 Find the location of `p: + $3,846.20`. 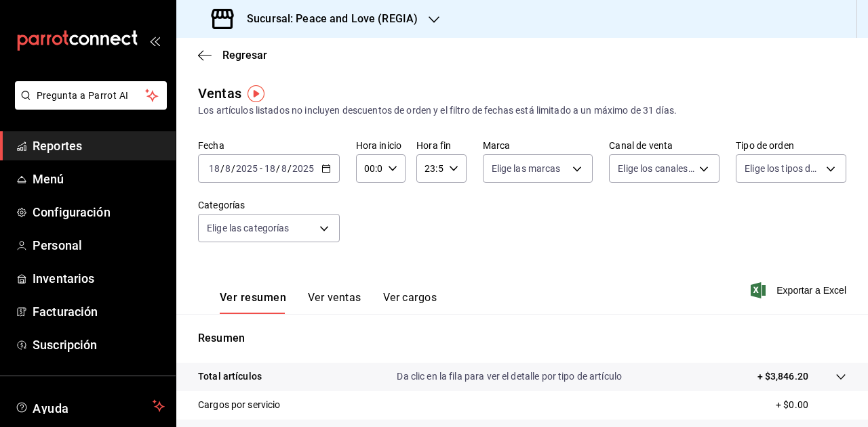

p: + $3,846.20 is located at coordinates (783, 377).